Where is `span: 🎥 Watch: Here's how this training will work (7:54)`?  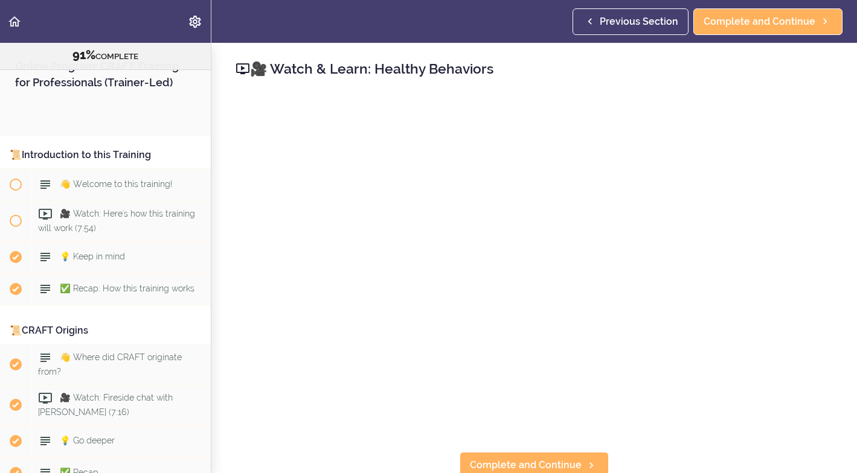 span: 🎥 Watch: Here's how this training will work (7:54) is located at coordinates (117, 220).